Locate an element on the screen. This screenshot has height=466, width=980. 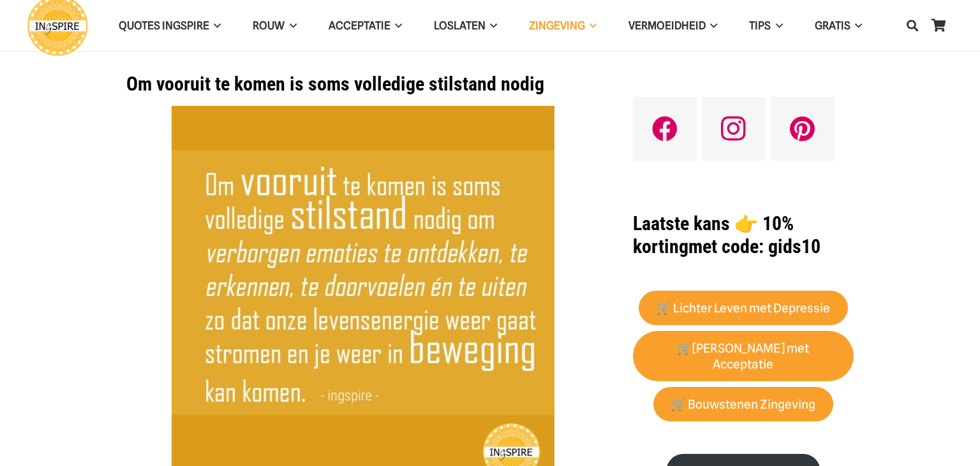
a: ROUWROUW Menu is located at coordinates (274, 26).